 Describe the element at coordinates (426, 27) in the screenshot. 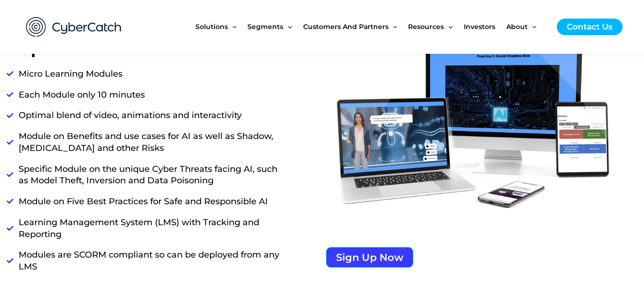

I see `span: Resources` at that location.